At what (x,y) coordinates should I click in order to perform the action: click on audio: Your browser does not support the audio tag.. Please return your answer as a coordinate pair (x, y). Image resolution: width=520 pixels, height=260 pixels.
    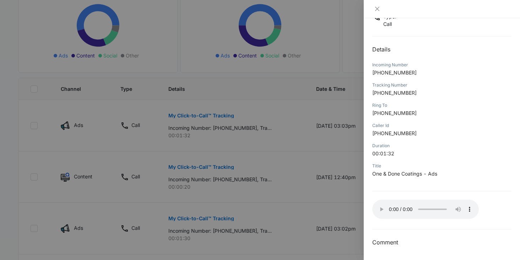
    Looking at the image, I should click on (425, 209).